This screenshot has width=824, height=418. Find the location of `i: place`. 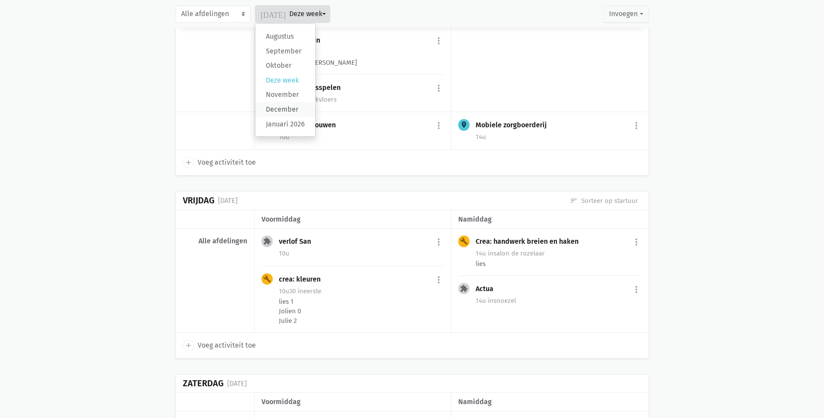

i: place is located at coordinates (464, 125).